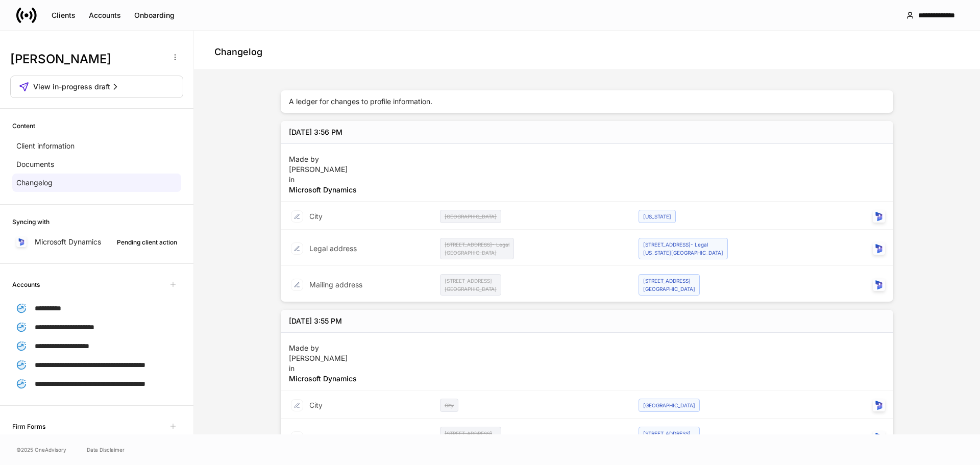 Image resolution: width=980 pixels, height=465 pixels. What do you see at coordinates (26, 285) in the screenshot?
I see `h6: Accounts` at bounding box center [26, 285].